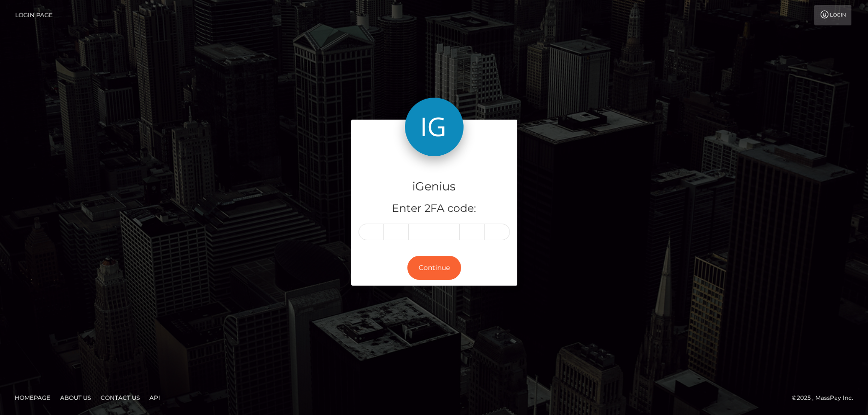 The width and height of the screenshot is (868, 415). I want to click on a: Homepage, so click(32, 397).